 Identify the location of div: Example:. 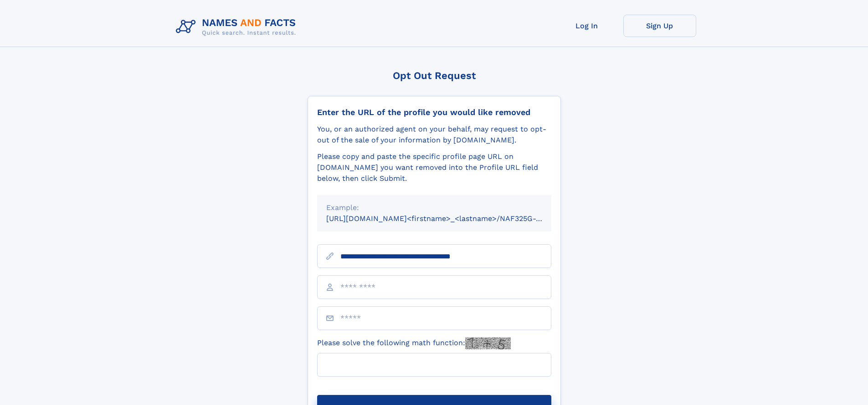
(434, 207).